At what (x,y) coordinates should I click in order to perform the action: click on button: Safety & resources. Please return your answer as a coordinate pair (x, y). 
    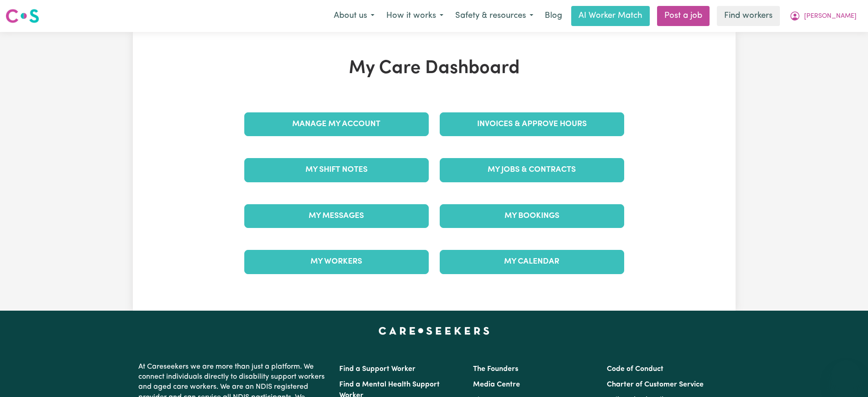
    Looking at the image, I should click on (494, 16).